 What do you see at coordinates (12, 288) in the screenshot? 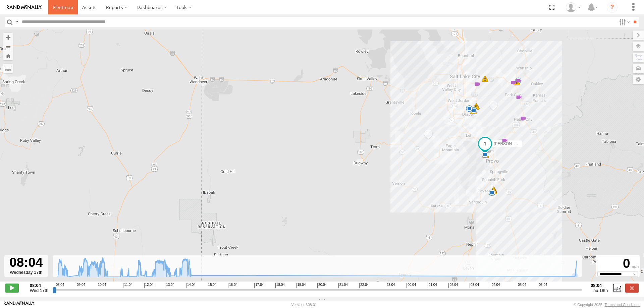
I see `label: Play/Stop` at bounding box center [12, 288].